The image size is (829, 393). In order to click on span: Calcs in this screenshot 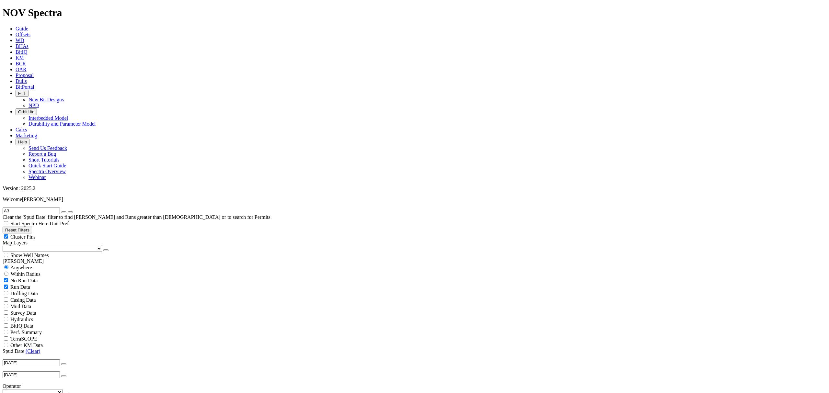, I will do `click(21, 130)`.